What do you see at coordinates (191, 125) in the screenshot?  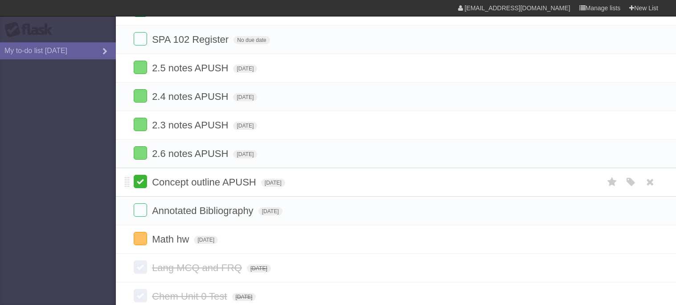 I see `span: 2.3 notes APUSH` at bounding box center [191, 125].